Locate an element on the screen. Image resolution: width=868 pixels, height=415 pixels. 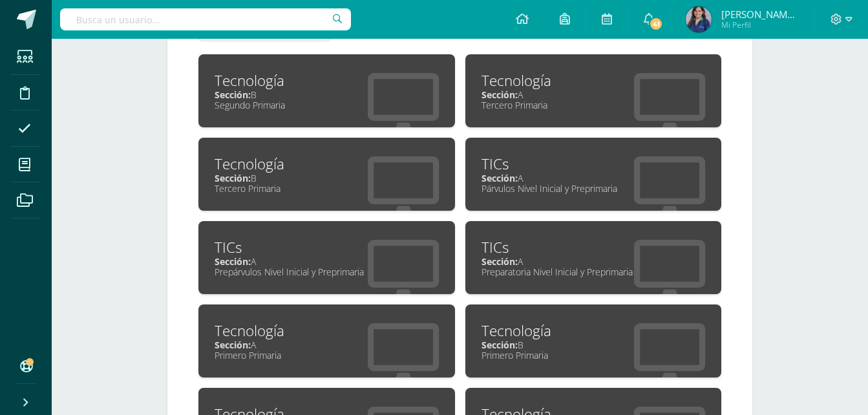
a: TecnologíaSección:BPrimero Primaria is located at coordinates (593, 341).